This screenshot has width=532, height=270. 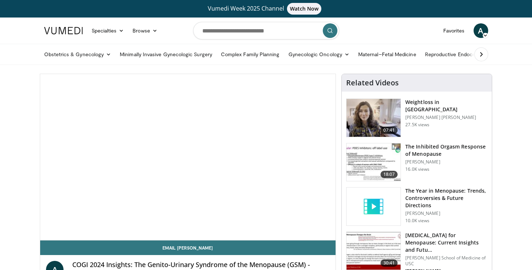 I want to click on img: 9983fed1-7565-45be-8934-aef1103ce6e2.150x105_q85_crop-smart_upscale.jpg, so click(x=373, y=118).